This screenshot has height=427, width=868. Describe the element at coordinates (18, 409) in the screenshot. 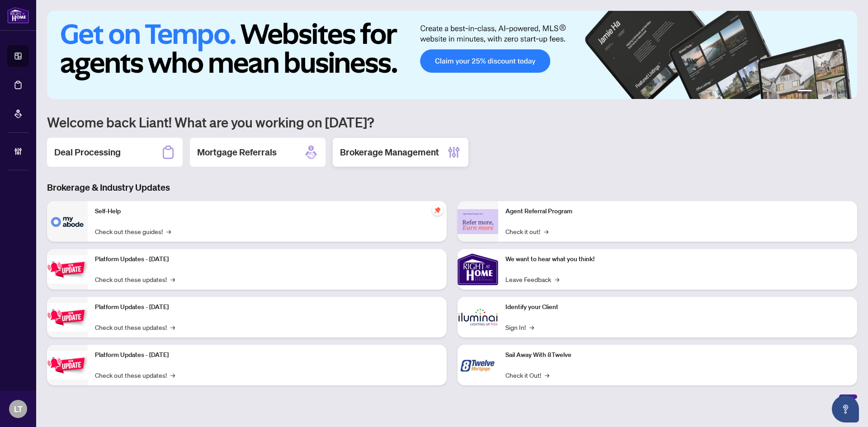

I see `span: LT` at that location.